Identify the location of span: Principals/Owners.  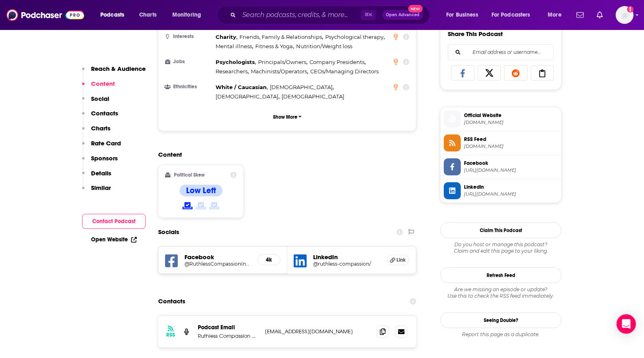
(282, 62).